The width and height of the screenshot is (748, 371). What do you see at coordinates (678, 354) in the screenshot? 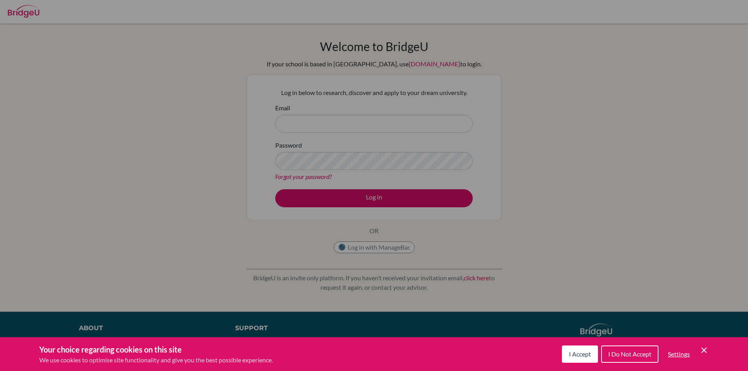
I see `span: Settings` at bounding box center [678, 354].